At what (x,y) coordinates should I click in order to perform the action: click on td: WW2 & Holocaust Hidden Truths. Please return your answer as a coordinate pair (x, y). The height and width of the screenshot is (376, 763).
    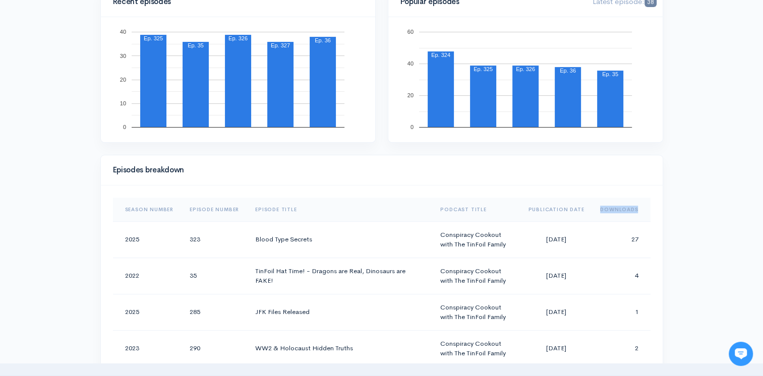
    Looking at the image, I should click on (339, 348).